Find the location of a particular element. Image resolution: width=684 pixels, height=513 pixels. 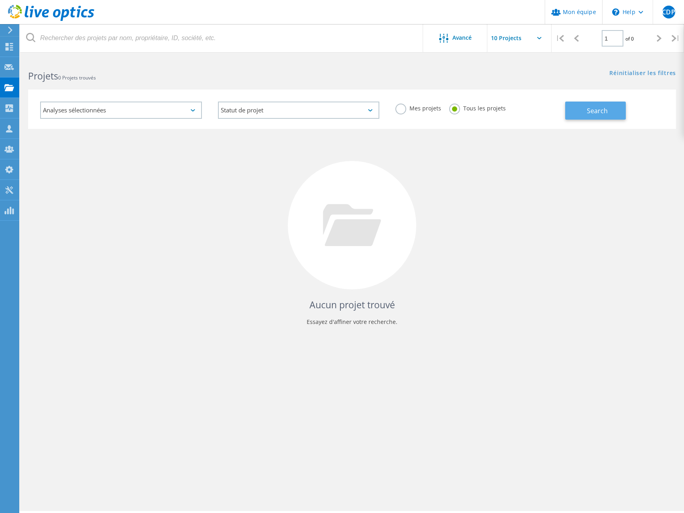

span: of 0 is located at coordinates (630, 39).